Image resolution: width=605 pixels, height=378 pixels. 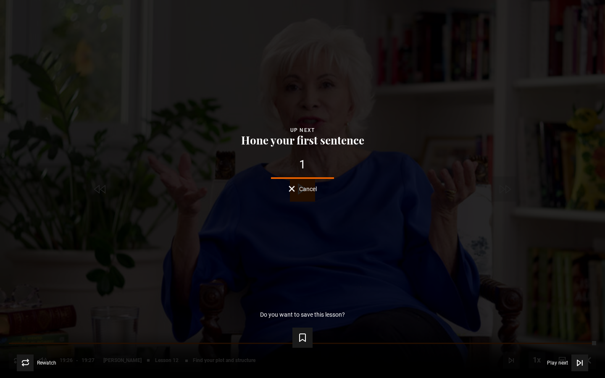 What do you see at coordinates (302, 140) in the screenshot?
I see `button: Hone your first sentence` at bounding box center [302, 140].